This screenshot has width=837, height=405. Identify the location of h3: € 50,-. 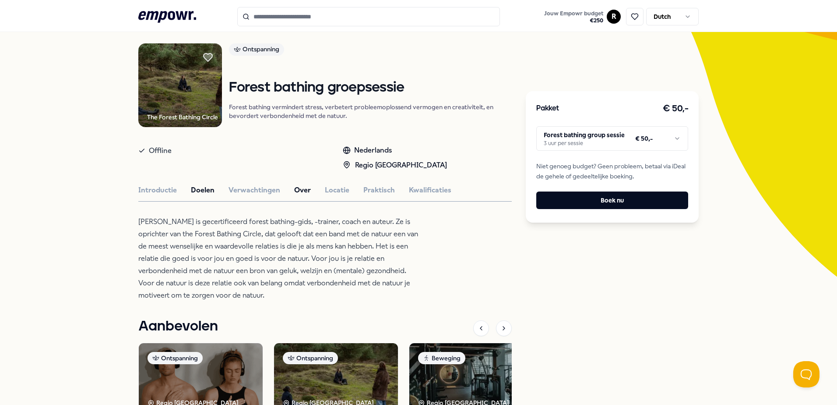
(676, 109).